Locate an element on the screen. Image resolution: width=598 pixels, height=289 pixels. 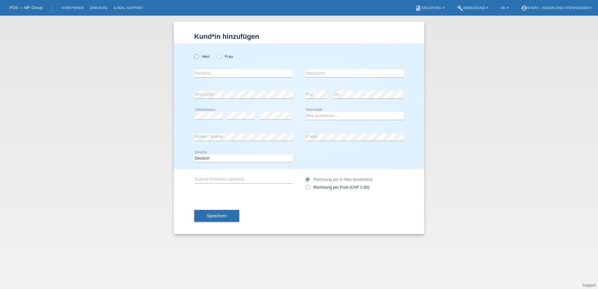
a: DE ▾ is located at coordinates (504, 8).